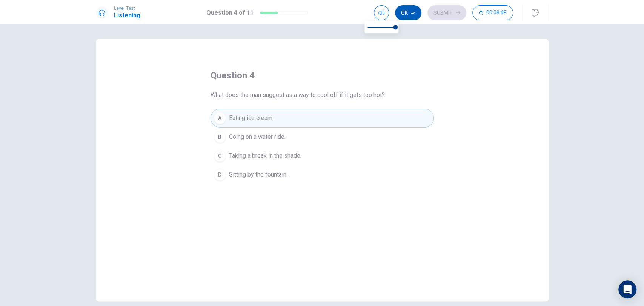 The image size is (644, 306). Describe the element at coordinates (230, 13) in the screenshot. I see `h1: Question 4 of 11` at that location.